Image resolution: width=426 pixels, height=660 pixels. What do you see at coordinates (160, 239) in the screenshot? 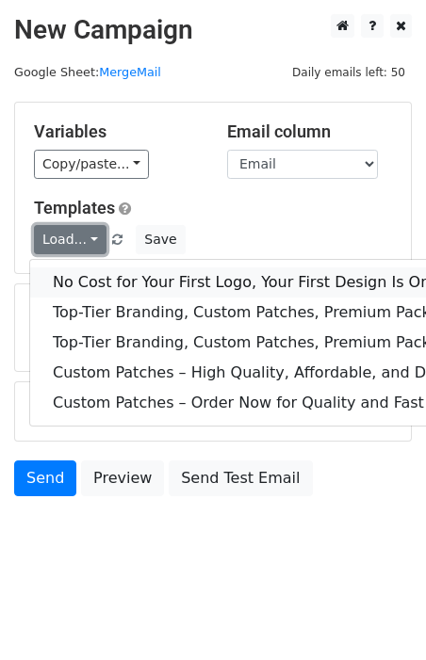
I see `button: Save` at bounding box center [160, 239].